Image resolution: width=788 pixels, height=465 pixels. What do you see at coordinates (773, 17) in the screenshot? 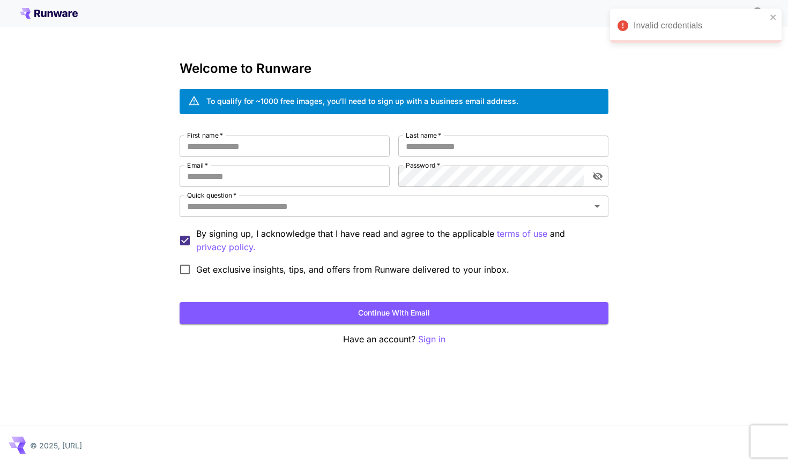
I see `button: close` at bounding box center [773, 17].